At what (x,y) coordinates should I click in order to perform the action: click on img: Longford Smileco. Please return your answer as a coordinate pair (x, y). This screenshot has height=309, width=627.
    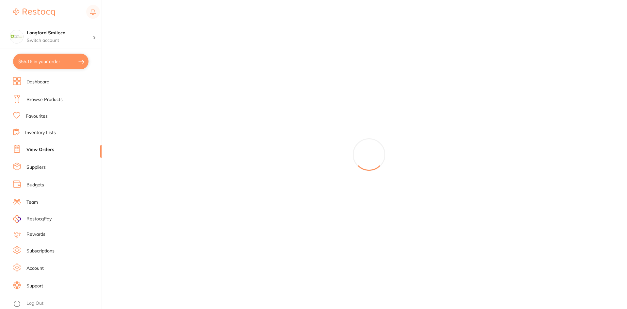
    Looking at the image, I should click on (17, 37).